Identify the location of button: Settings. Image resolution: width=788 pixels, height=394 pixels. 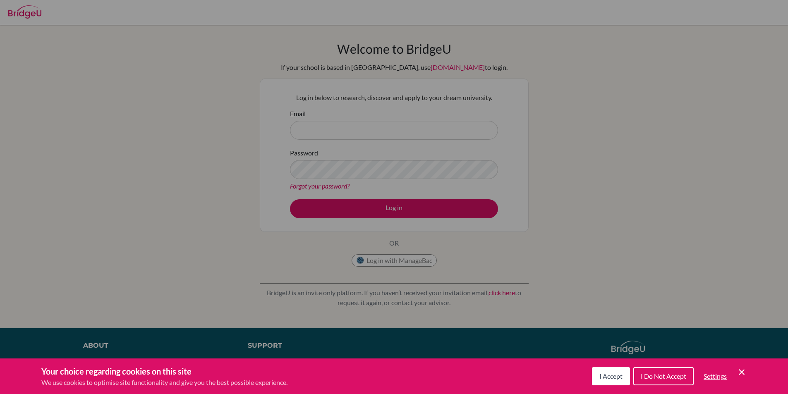
(715, 376).